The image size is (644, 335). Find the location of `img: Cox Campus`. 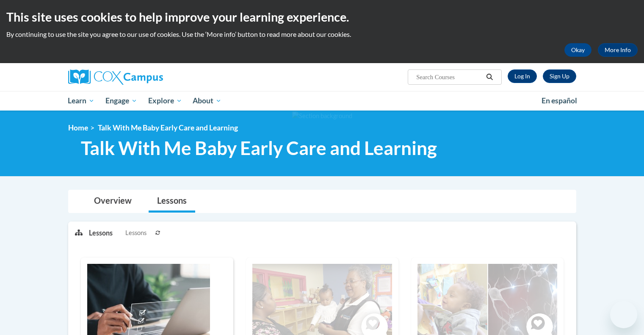

img: Cox Campus is located at coordinates (116, 77).